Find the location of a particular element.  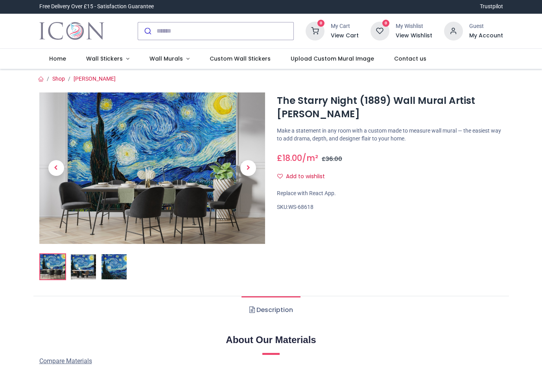

p: Make a statement in any room with a custom made to measure wall mural — the easiest way to add dr... is located at coordinates (390, 135).